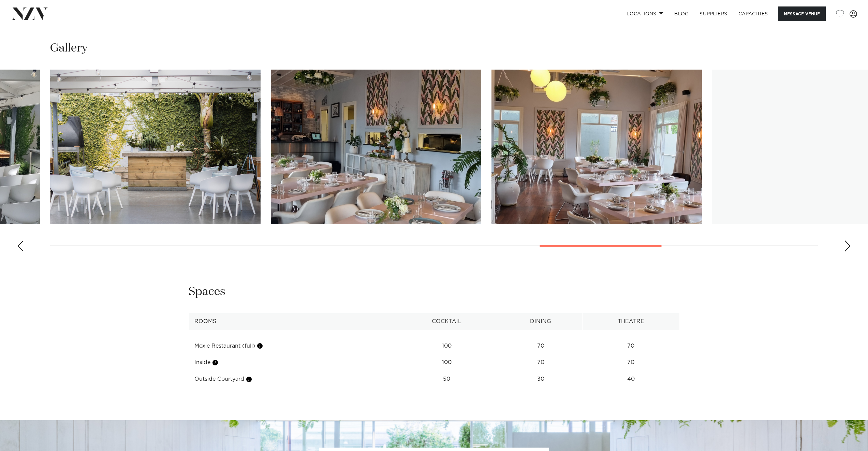  Describe the element at coordinates (156, 147) in the screenshot. I see `swiper-slide: 15 / 22` at that location.